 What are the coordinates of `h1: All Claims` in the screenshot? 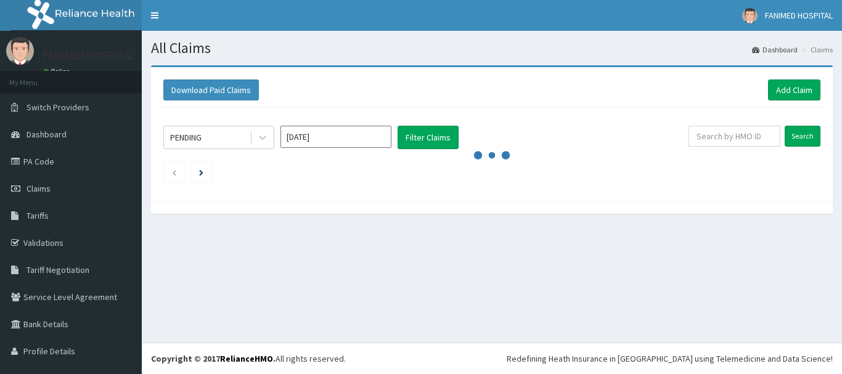 It's located at (492, 48).